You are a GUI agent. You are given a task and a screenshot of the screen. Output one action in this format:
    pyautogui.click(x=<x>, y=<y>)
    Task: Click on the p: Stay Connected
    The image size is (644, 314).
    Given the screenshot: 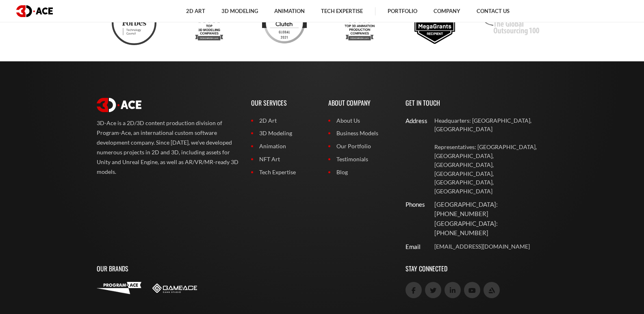 What is the action you would take?
    pyautogui.click(x=477, y=268)
    